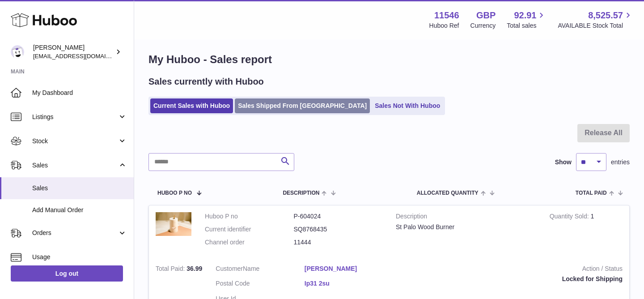 The width and height of the screenshot is (644, 299). What do you see at coordinates (191, 105) in the screenshot?
I see `a: Current Sales with Huboo` at bounding box center [191, 105].